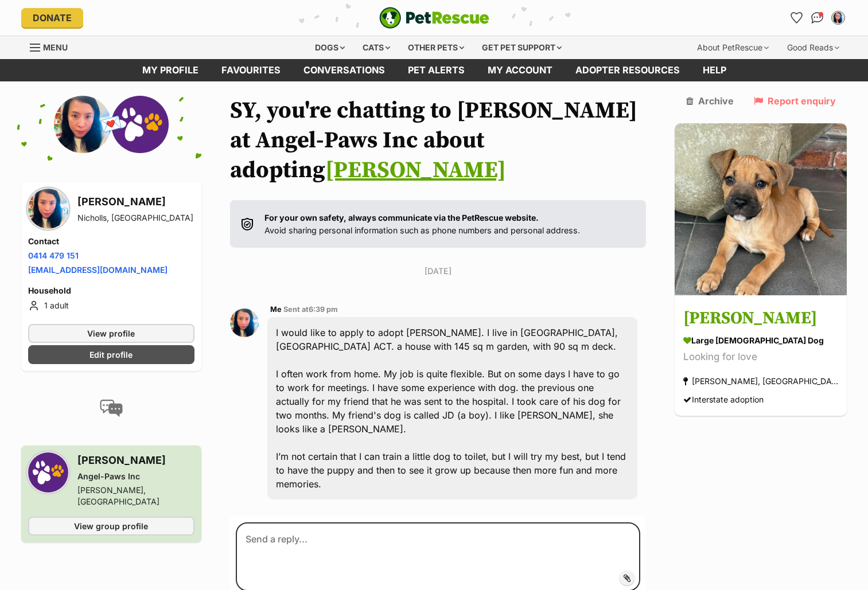  What do you see at coordinates (434, 18) in the screenshot?
I see `a: PetRescue` at bounding box center [434, 18].